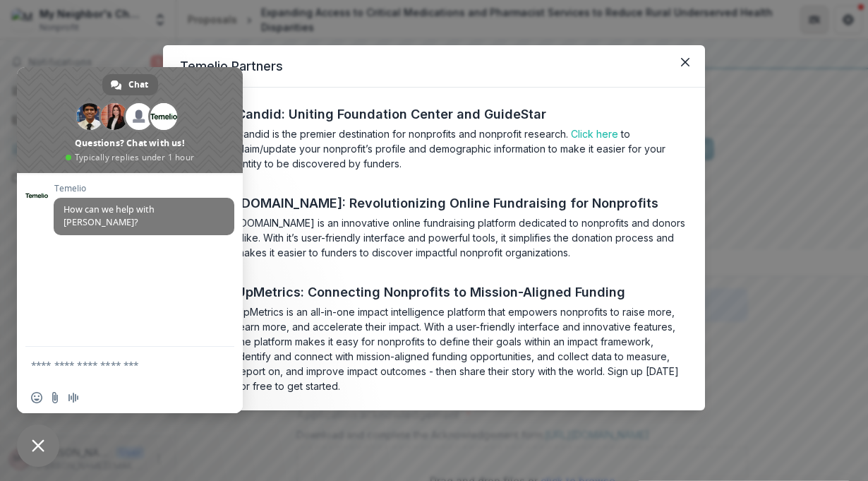 Image resolution: width=868 pixels, height=481 pixels. I want to click on textarea: Compose your message..., so click(116, 364).